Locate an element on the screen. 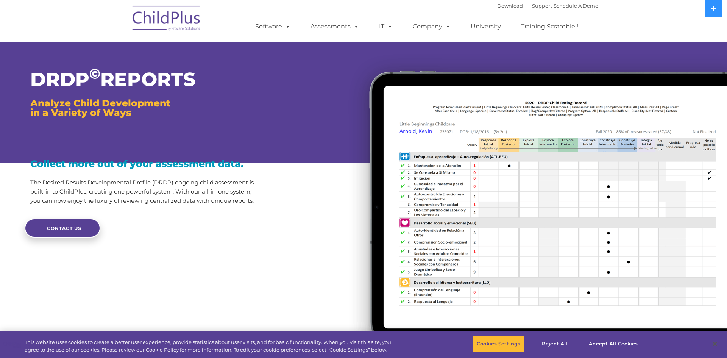 The image size is (727, 358). span: Analyze Child Development is located at coordinates (100, 103).